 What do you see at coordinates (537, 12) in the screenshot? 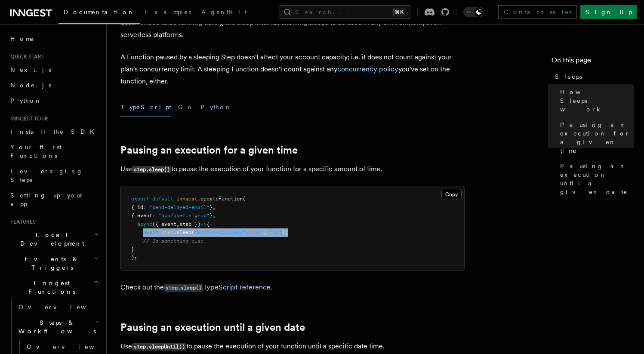
I see `a: Contact sales` at bounding box center [537, 12].